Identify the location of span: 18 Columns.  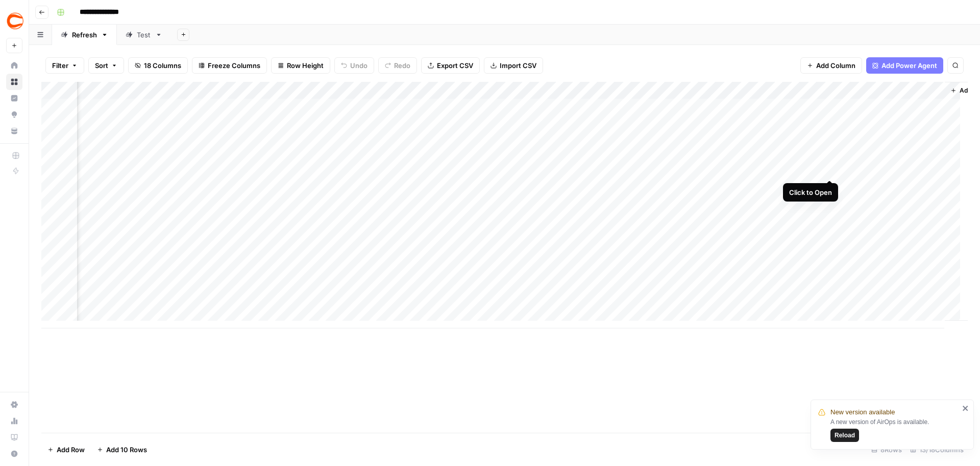
(162, 65).